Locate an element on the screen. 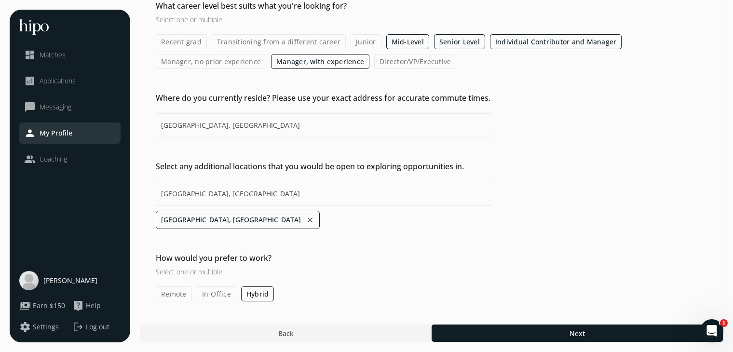 Image resolution: width=733 pixels, height=352 pixels. button: logoutLog out is located at coordinates (96, 327).